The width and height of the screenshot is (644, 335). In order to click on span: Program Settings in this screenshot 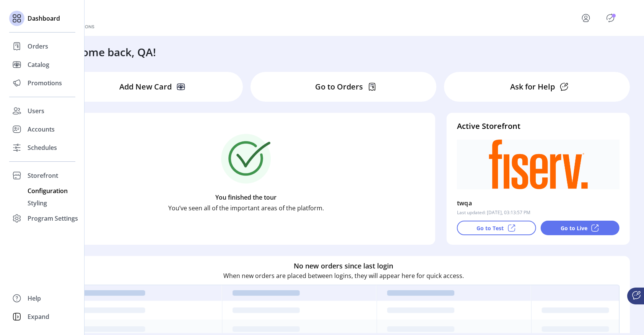, I will do `click(53, 218)`.